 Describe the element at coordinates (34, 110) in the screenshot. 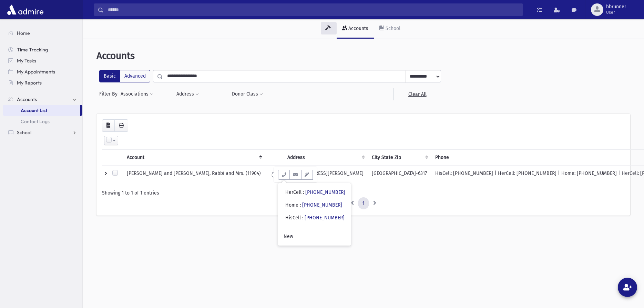

I see `span: Account List` at that location.